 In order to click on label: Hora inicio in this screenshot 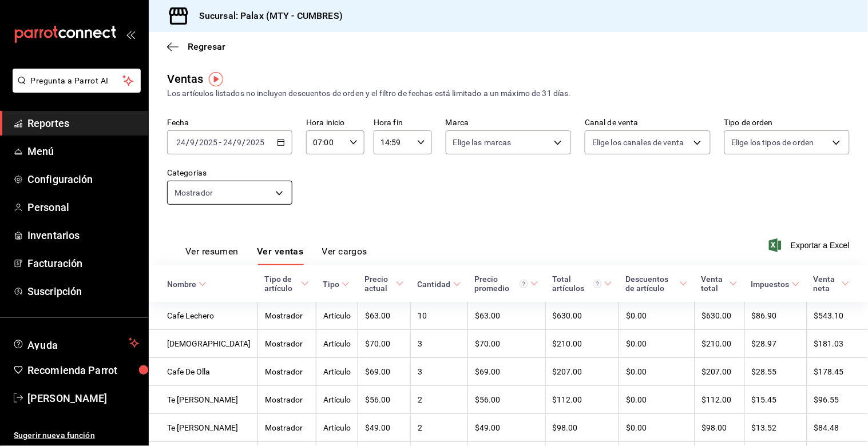, I will do `click(335, 123)`.